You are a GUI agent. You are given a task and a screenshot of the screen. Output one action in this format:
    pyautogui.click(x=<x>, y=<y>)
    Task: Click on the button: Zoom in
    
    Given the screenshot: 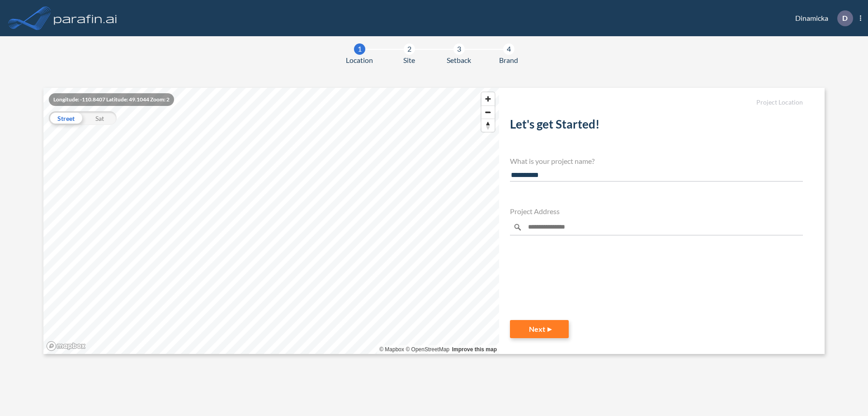 What is the action you would take?
    pyautogui.click(x=488, y=98)
    